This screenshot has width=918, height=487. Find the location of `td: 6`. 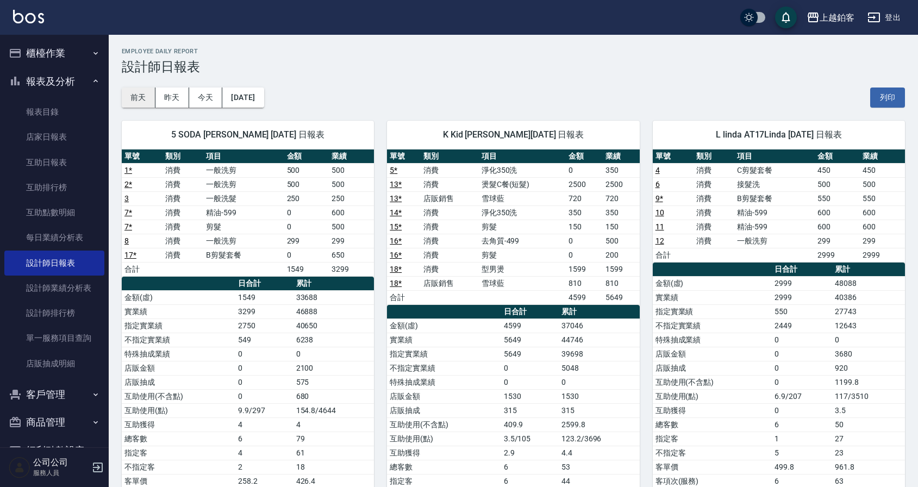

td: 6 is located at coordinates (802, 425).